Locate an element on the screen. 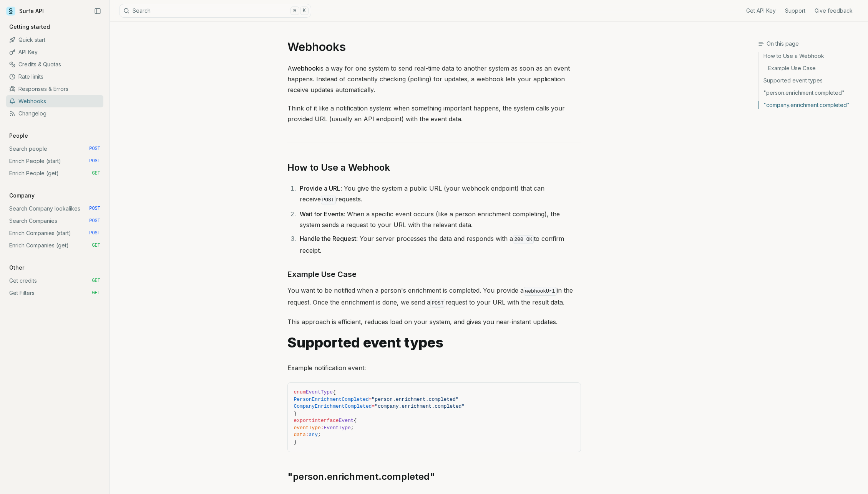 This screenshot has width=868, height=494. span: export is located at coordinates (303, 421).